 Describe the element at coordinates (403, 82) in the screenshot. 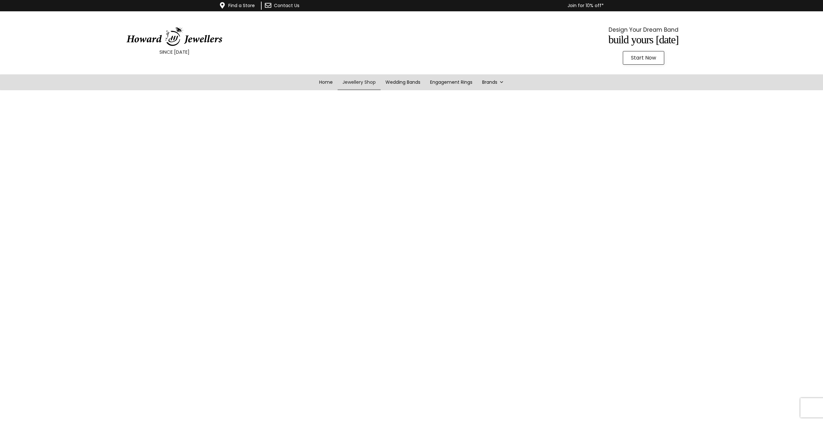

I see `a: Wedding Bands` at that location.